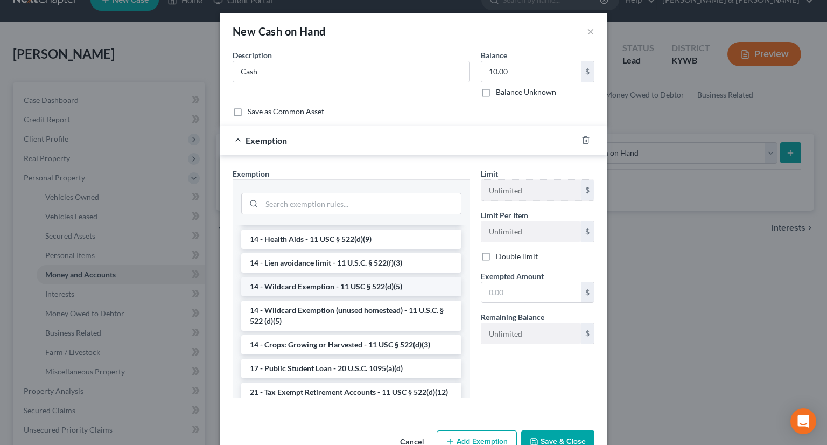  Describe the element at coordinates (526, 92) in the screenshot. I see `label: Balance Unknown` at that location.